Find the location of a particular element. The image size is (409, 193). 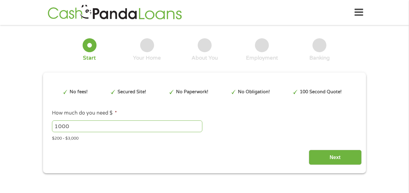

img: GetLoanNow Logo is located at coordinates (115, 12).